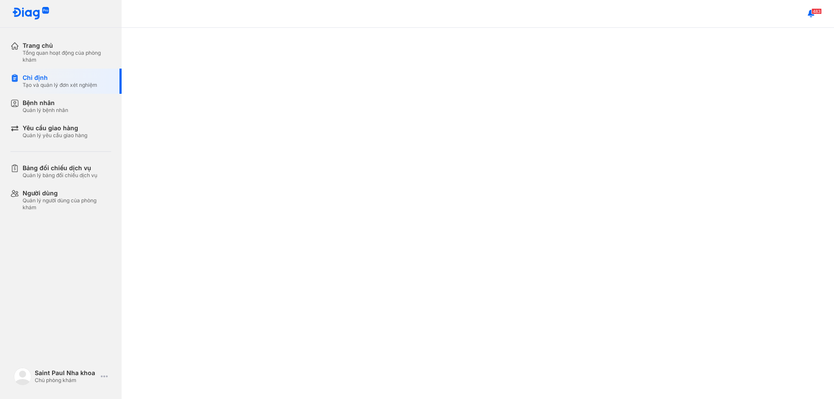  What do you see at coordinates (67, 46) in the screenshot?
I see `div: Trang chủ` at bounding box center [67, 46].